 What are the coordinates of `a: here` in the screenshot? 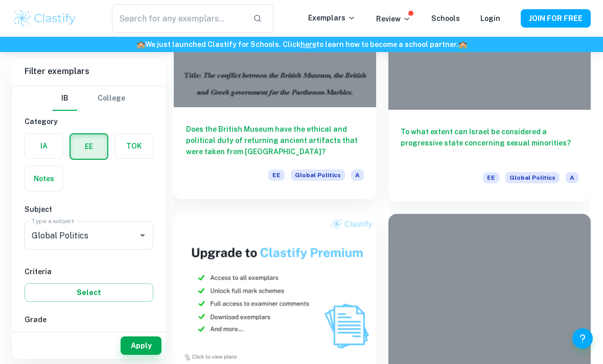 It's located at (308, 45).